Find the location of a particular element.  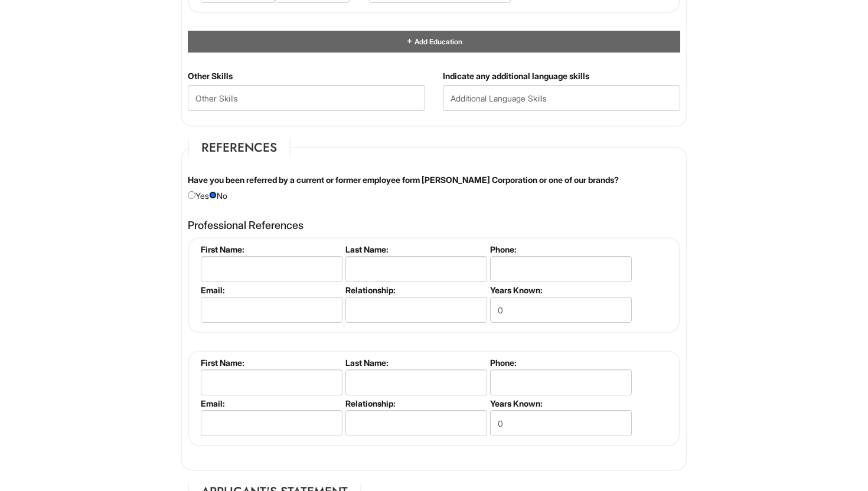

div: Yes No is located at coordinates (434, 188).